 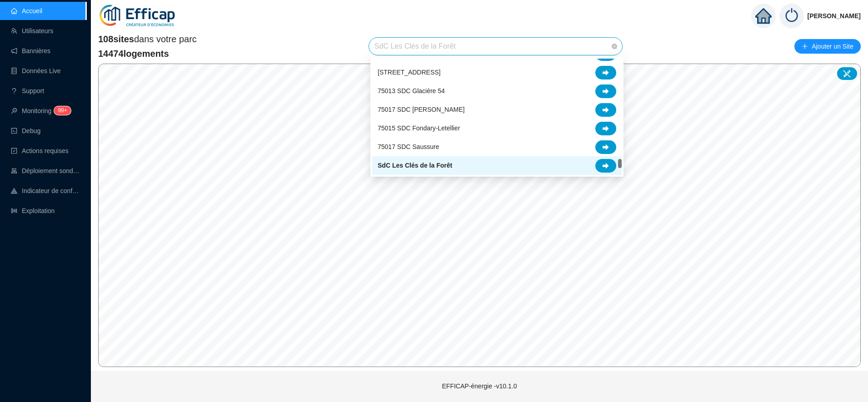 What do you see at coordinates (411, 91) in the screenshot?
I see `span: 75013 SDC Glacière 54` at bounding box center [411, 91].